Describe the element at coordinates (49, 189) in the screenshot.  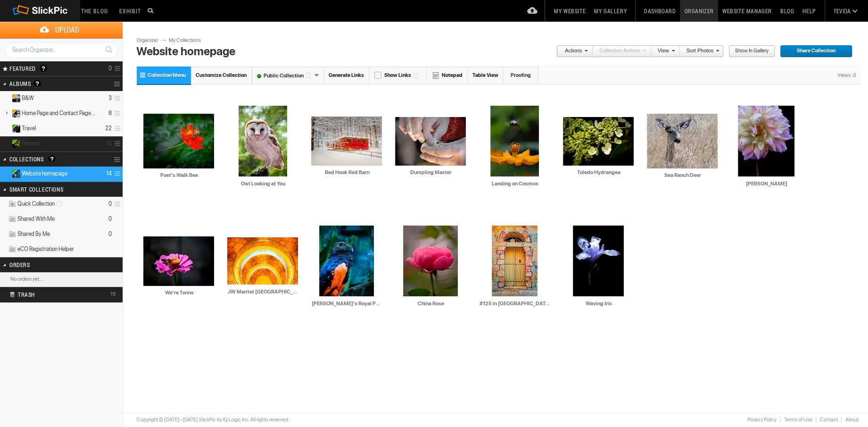
I see `h2: Smart Collections` at that location.